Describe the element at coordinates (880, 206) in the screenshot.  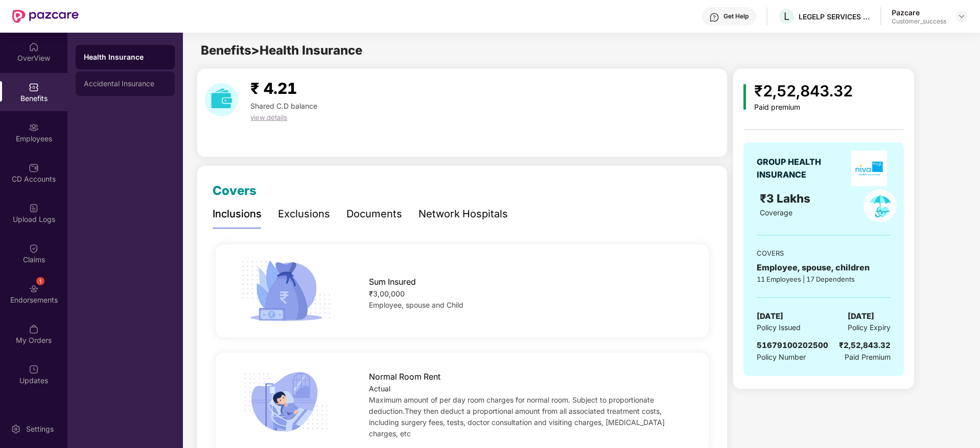
I see `img: policyIcon` at that location.